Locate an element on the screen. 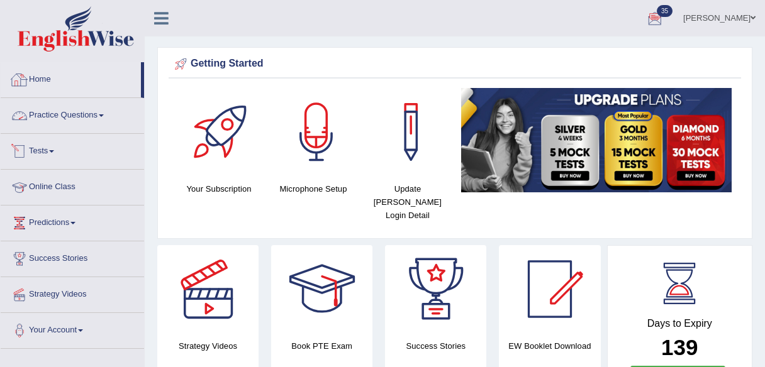  a: Your Account is located at coordinates (72, 329).